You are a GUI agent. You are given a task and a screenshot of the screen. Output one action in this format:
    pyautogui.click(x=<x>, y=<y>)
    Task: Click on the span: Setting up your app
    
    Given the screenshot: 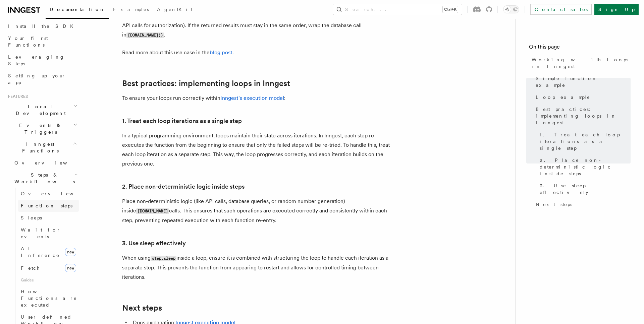 What is the action you would take?
    pyautogui.click(x=37, y=79)
    